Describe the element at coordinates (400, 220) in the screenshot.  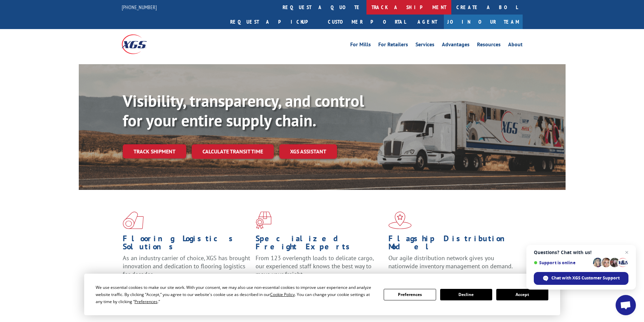
I see `img: xgs-icon-flagship-distribution-model-red` at that location.